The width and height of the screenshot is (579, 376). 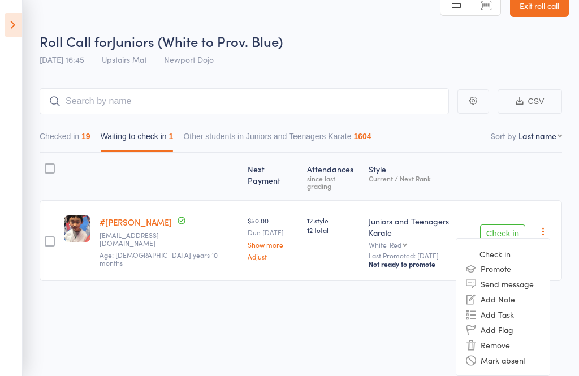 What do you see at coordinates (419, 178) in the screenshot?
I see `div: Current / Next Rank` at bounding box center [419, 178].